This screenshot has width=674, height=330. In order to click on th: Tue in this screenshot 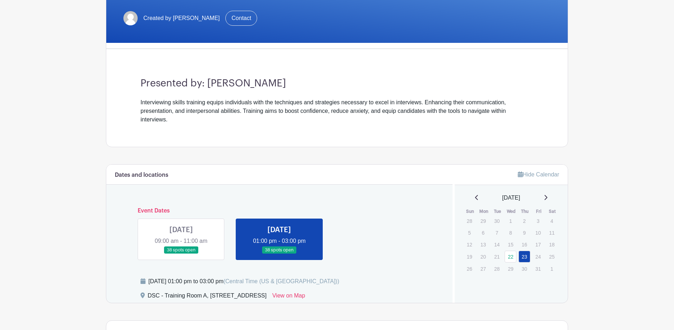, I will do `click(498, 211)`.